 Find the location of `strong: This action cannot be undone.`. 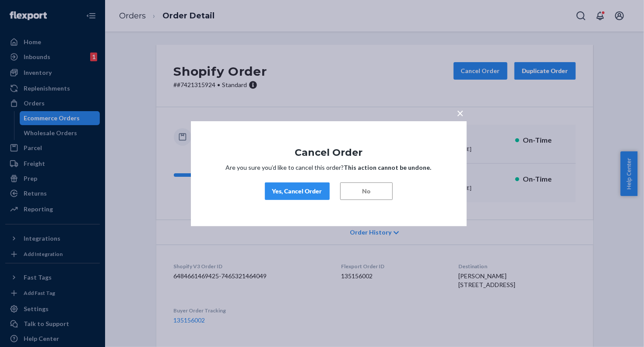

strong: This action cannot be undone. is located at coordinates (388, 167).